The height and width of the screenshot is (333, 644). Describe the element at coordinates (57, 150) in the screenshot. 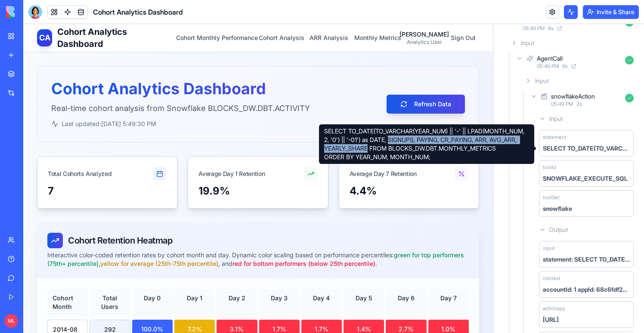

I see `div: Total Cohorts Analyzed` at that location.